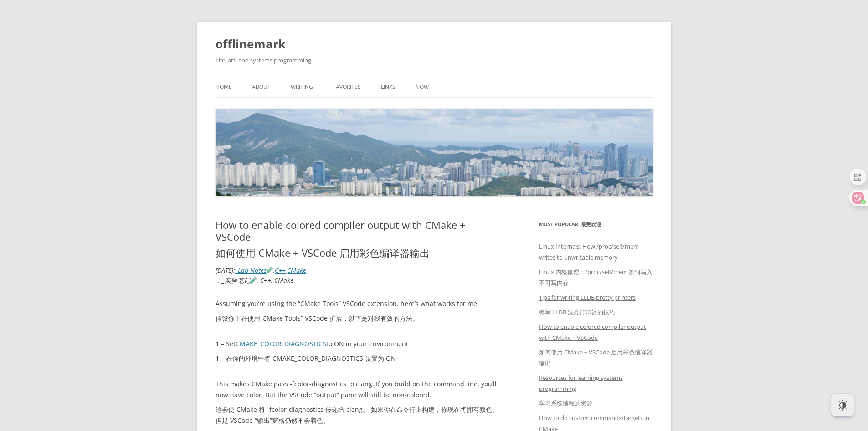 The height and width of the screenshot is (431, 868). What do you see at coordinates (577, 312) in the screenshot?
I see `font: 编写 LLDB 漂亮打印器的技巧` at bounding box center [577, 312].